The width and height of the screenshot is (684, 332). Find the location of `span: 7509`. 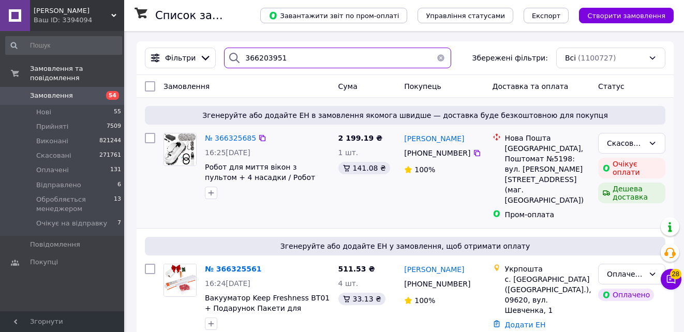

span: 7509 is located at coordinates (114, 127).